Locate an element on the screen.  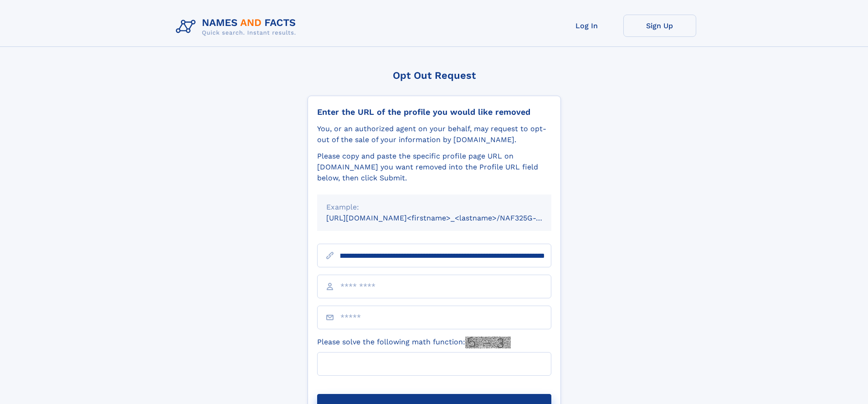
div: Enter the URL of the profile you would like removed is located at coordinates (434, 112).